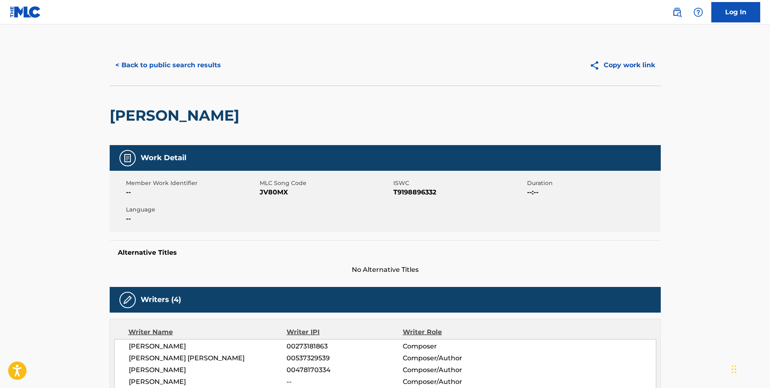 The image size is (770, 388). What do you see at coordinates (344, 332) in the screenshot?
I see `div: Writer IPI` at bounding box center [344, 332].